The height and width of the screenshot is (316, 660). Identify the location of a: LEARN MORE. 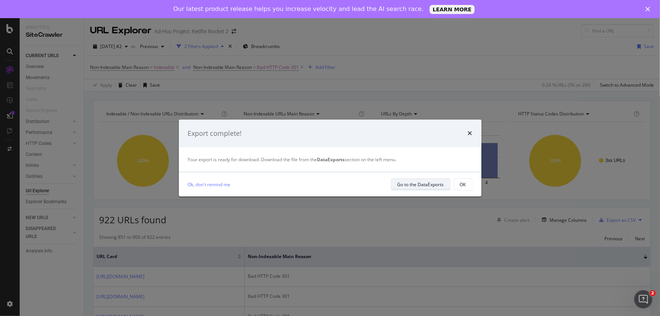
(452, 9).